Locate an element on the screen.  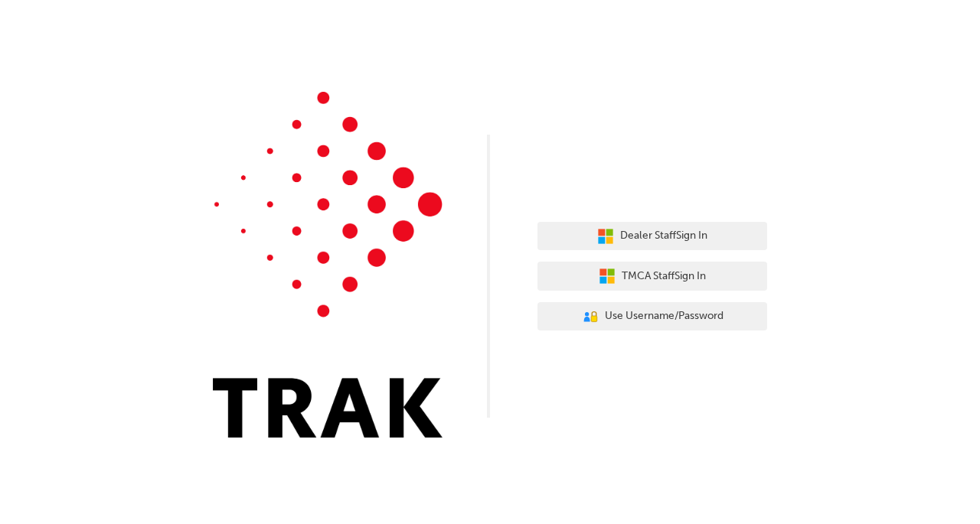
button: Dealer StaffSign In is located at coordinates (652, 237).